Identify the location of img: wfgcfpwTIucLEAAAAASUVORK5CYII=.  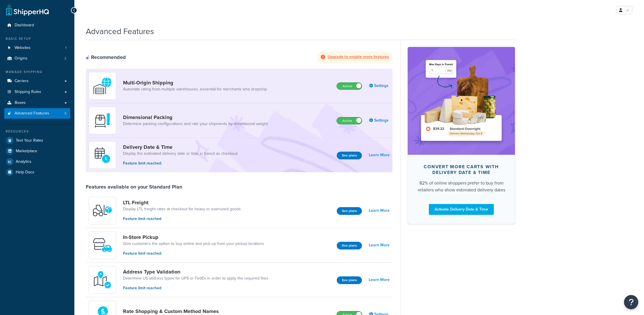
(103, 245).